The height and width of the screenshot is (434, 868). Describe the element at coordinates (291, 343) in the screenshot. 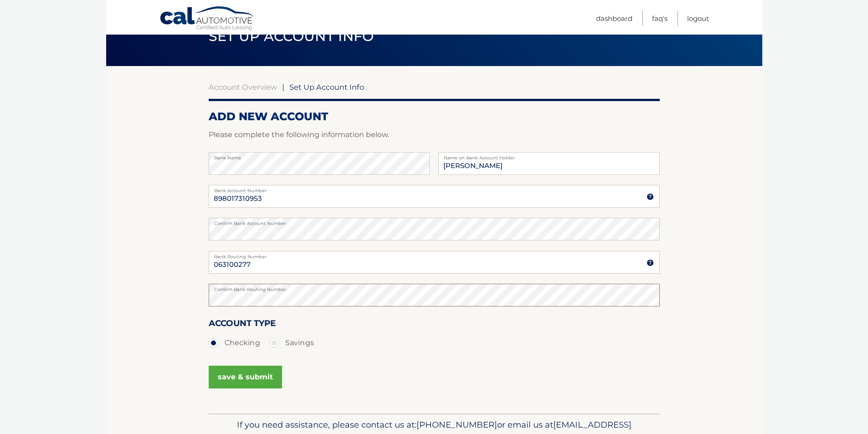

I see `label: Savings` at that location.